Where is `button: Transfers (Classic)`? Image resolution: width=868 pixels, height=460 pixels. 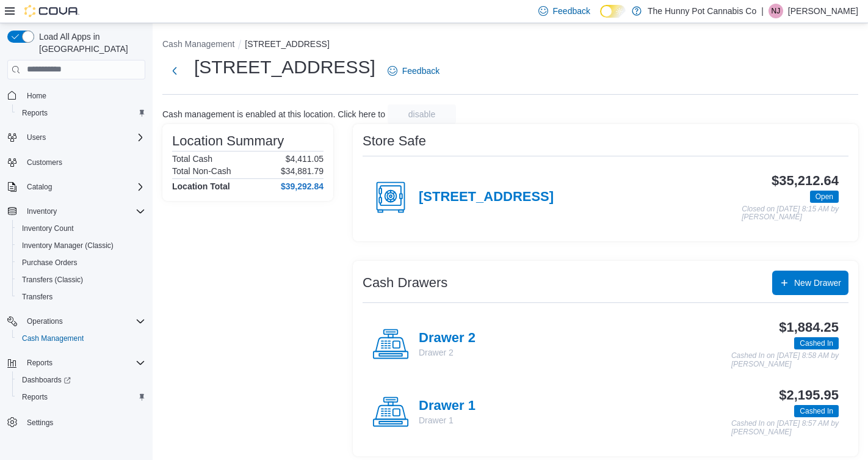 button: Transfers (Classic) is located at coordinates (81, 279).